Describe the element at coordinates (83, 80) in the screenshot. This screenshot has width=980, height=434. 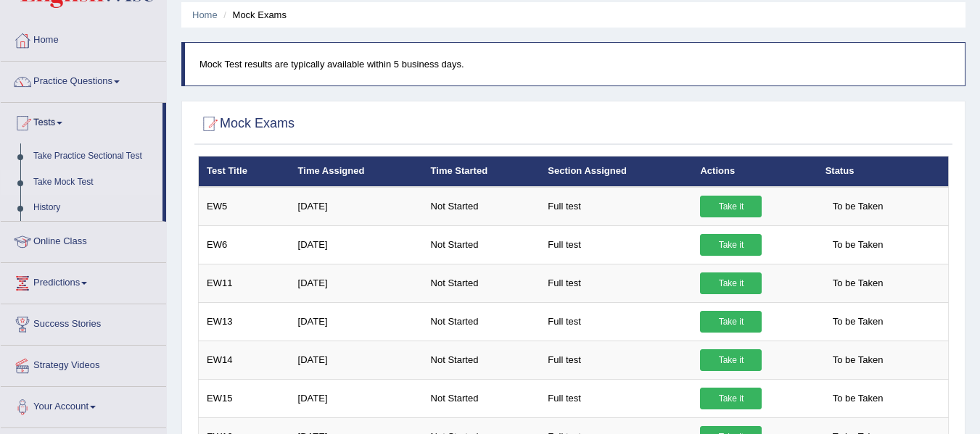
I see `a: Practice Questions` at that location.